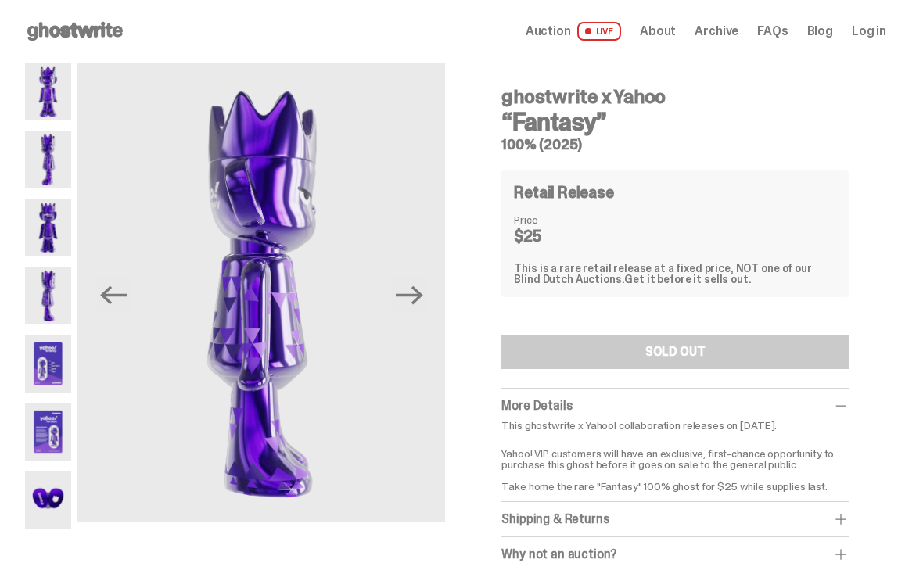 This screenshot has height=588, width=923. What do you see at coordinates (869, 31) in the screenshot?
I see `span: Log in` at bounding box center [869, 31].